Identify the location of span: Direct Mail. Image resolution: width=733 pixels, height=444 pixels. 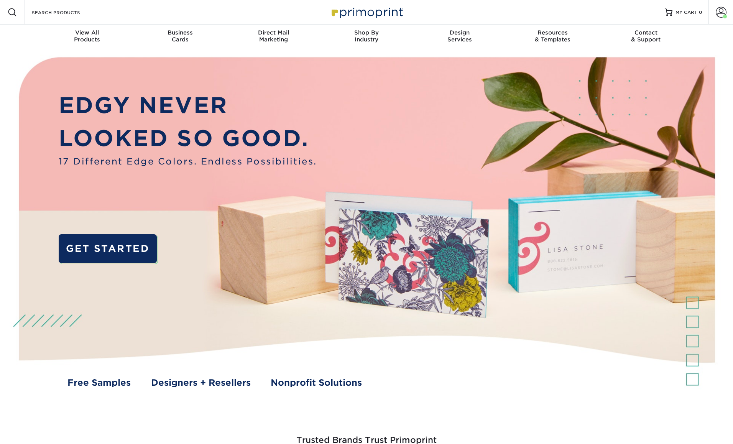
(273, 33).